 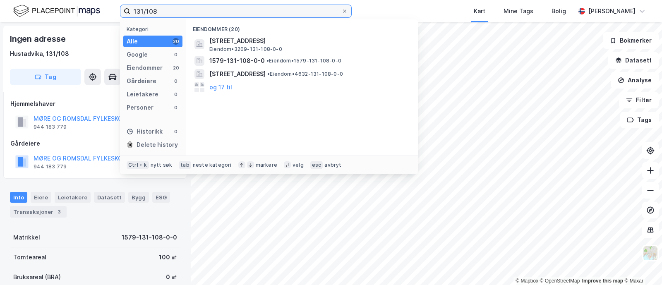 What do you see at coordinates (140, 108) in the screenshot?
I see `div: Personer` at bounding box center [140, 108].